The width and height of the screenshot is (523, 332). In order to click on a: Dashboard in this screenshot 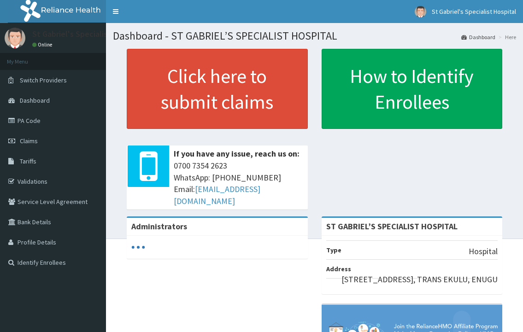, I will do `click(478, 37)`.